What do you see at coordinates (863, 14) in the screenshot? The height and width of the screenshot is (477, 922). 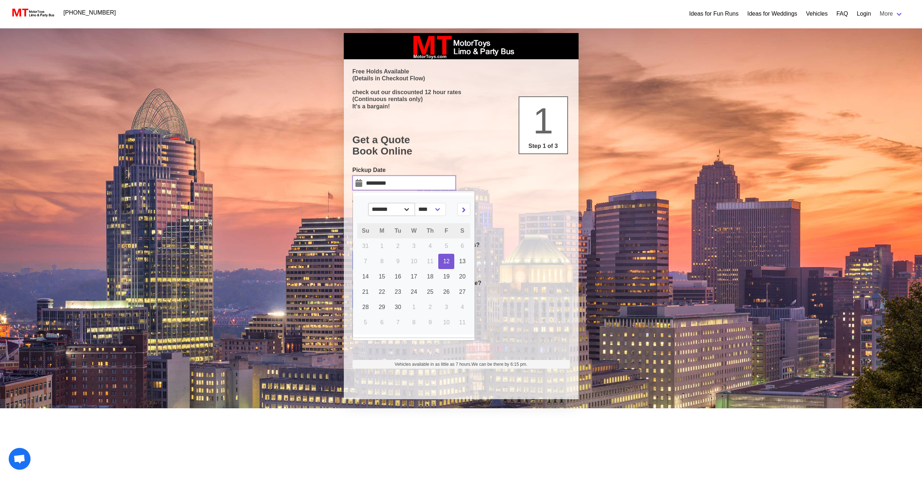 I see `a: Login` at bounding box center [863, 14].